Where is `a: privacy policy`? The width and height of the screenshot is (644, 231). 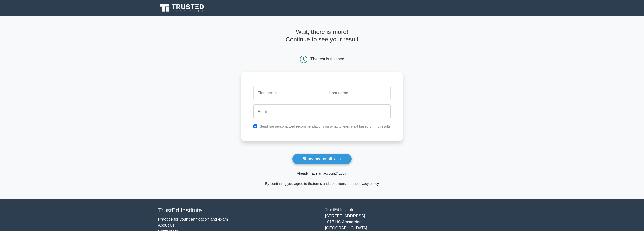 a: privacy policy is located at coordinates (368, 183).